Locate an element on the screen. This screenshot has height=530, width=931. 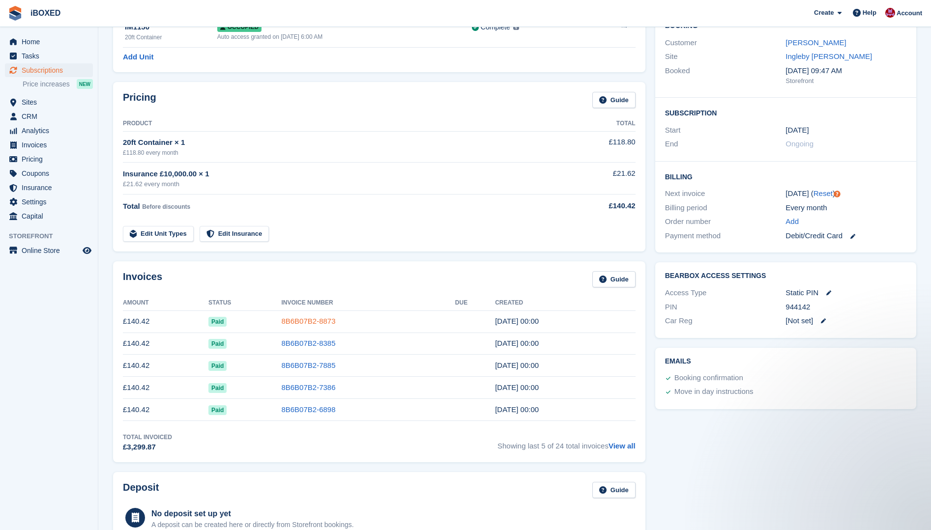
th: Invoice Number is located at coordinates (368, 303).